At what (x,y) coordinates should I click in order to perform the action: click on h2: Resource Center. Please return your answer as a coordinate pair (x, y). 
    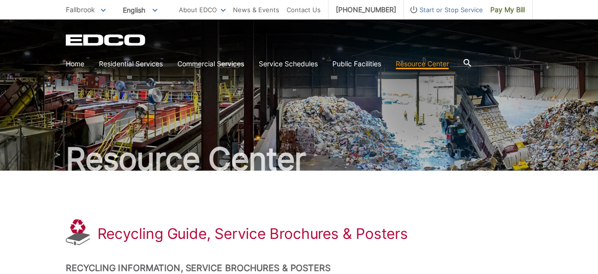
    Looking at the image, I should click on (299, 159).